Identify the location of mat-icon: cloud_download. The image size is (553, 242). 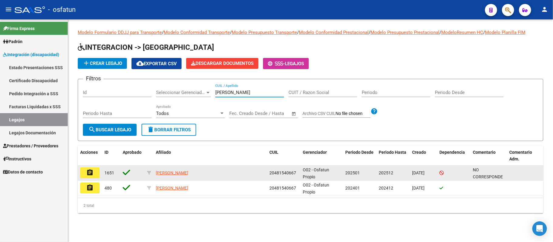
(140, 63).